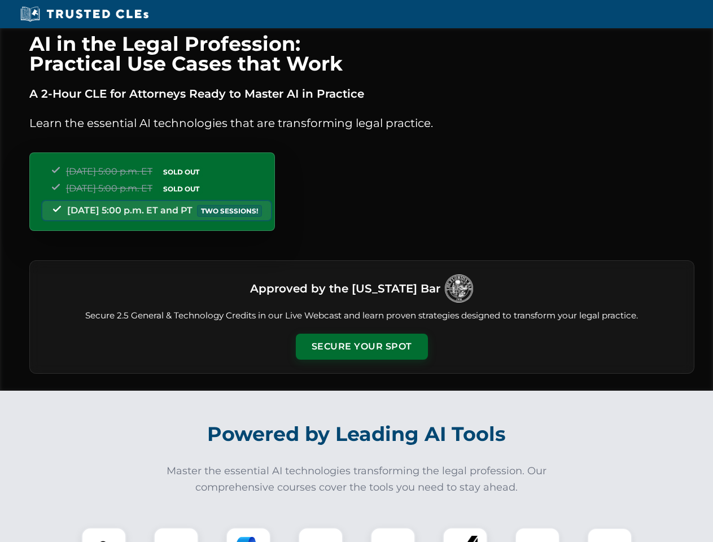 The image size is (713, 542). I want to click on p: Secure 2.5 General & Technology Credits in our Live Webcast and learn proven strategies designed ..., so click(362, 316).